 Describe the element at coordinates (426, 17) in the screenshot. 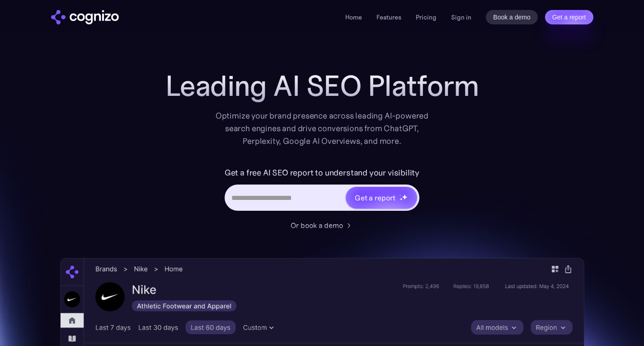

I see `a: Pricing` at that location.